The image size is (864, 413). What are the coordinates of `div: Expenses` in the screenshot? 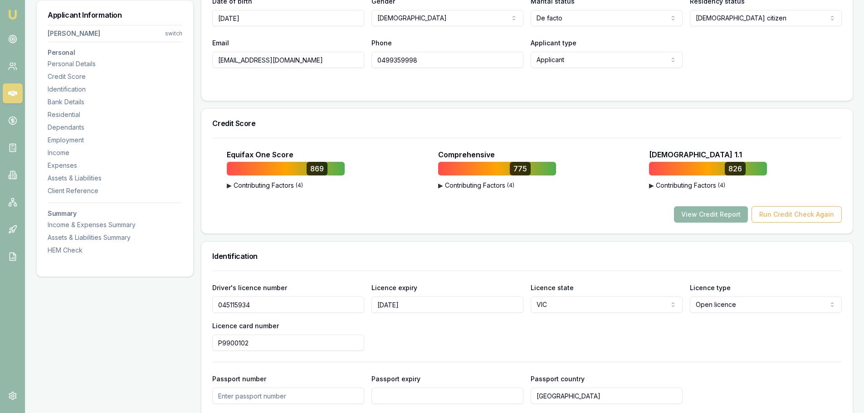 It's located at (115, 166).